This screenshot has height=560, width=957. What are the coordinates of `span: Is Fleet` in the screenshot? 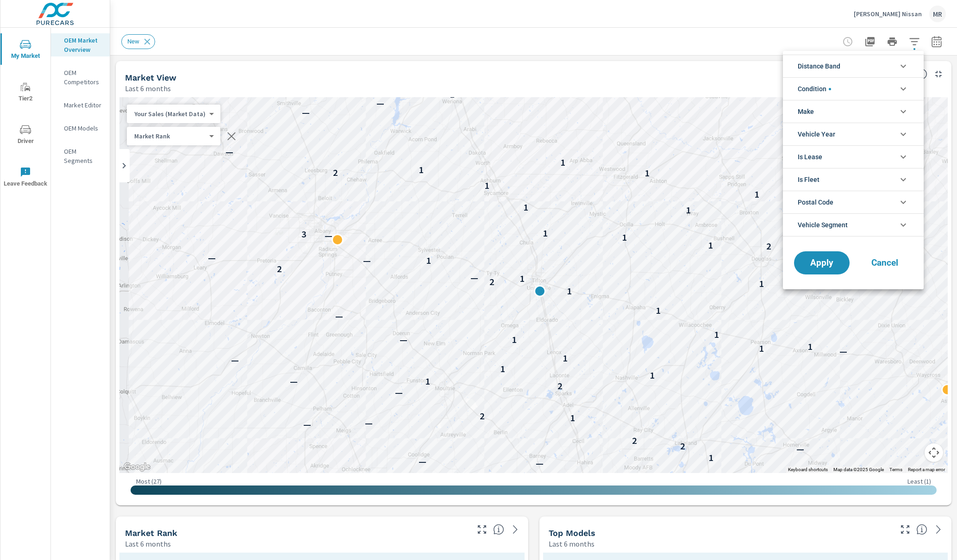 It's located at (808, 179).